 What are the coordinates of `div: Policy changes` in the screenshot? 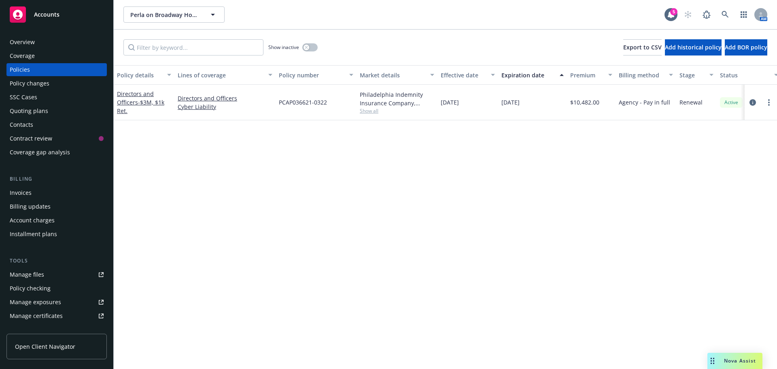 It's located at (30, 83).